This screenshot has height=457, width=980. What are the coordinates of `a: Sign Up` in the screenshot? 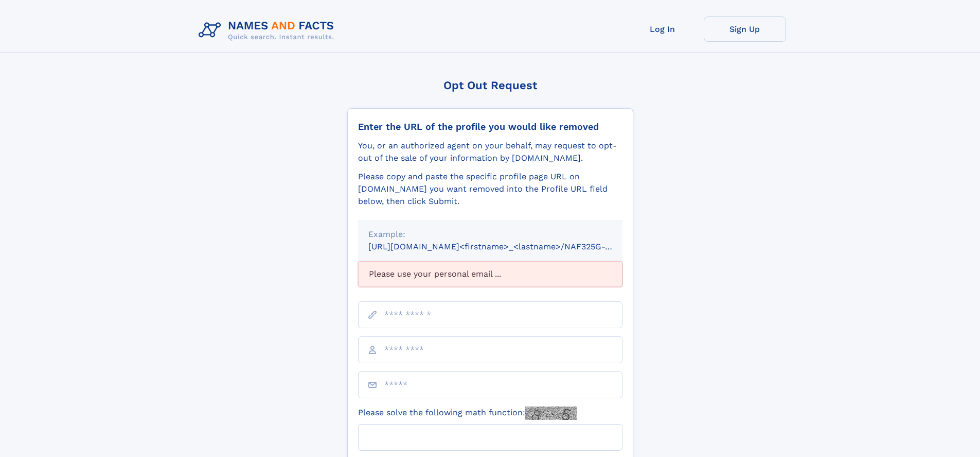 It's located at (745, 29).